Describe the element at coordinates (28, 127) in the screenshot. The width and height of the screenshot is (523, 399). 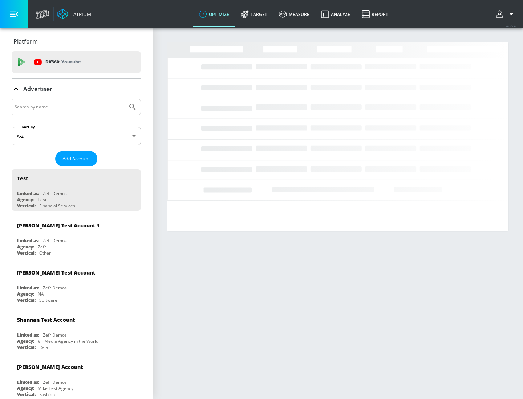
I see `label: Sort By` at that location.